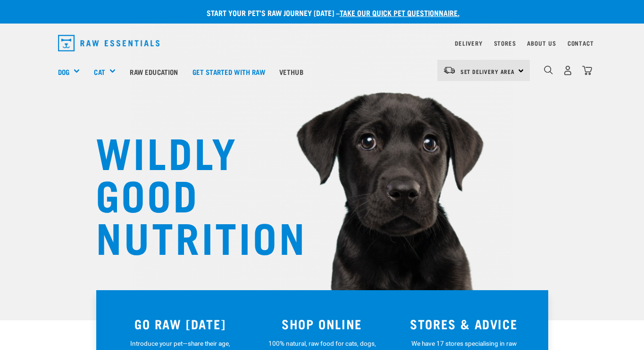 Image resolution: width=644 pixels, height=350 pixels. Describe the element at coordinates (154, 72) in the screenshot. I see `a: Raw Education` at that location.